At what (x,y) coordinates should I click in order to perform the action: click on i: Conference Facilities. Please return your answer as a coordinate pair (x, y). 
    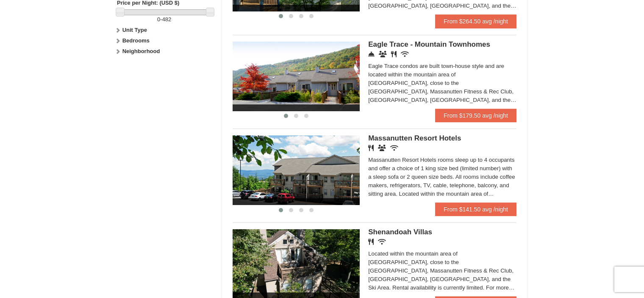
    Looking at the image, I should click on (382, 54).